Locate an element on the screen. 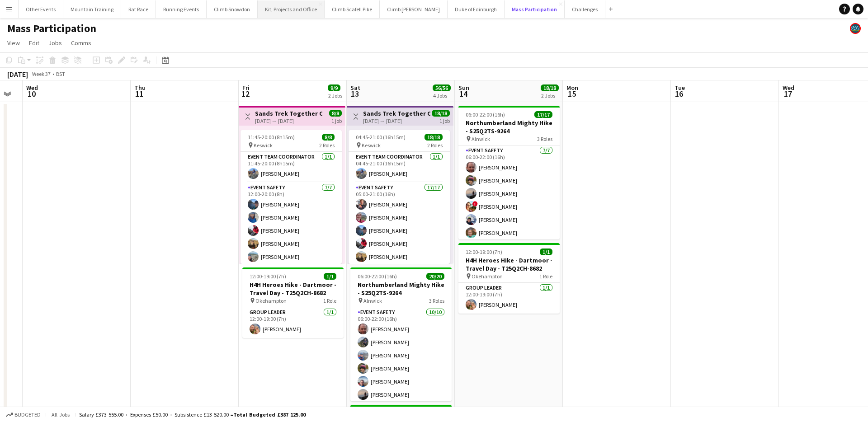 The height and width of the screenshot is (422, 868). app-job-card: 06:00-22:00 (16h)20/20Northumberland Mighty Hike - S25Q2TS-9264 Alnwick3 RolesEvent Safety10/1006... is located at coordinates (401, 334).